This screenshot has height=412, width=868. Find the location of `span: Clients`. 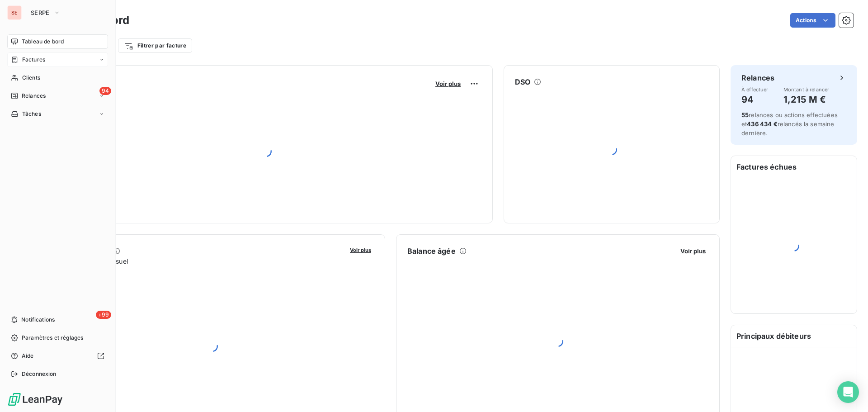

span: Clients is located at coordinates (31, 78).